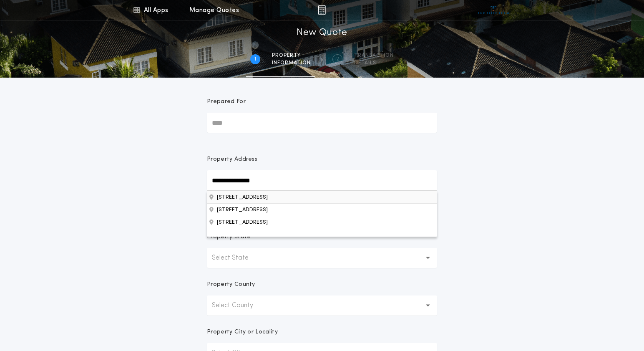  I want to click on p: Select County, so click(239, 306).